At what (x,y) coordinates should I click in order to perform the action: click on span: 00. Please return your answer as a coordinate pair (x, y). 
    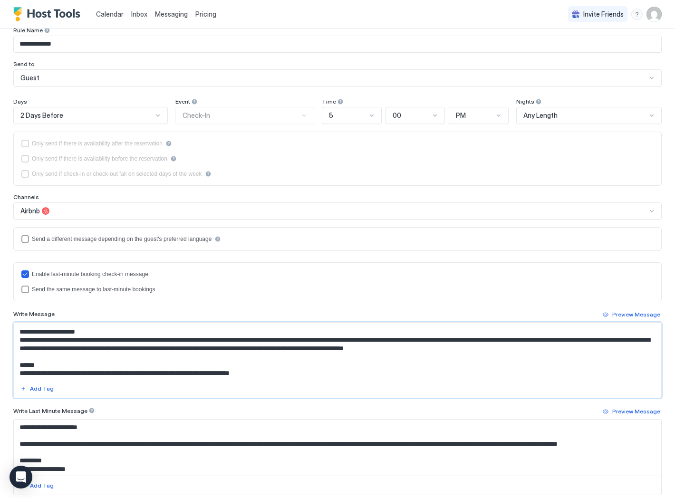
    Looking at the image, I should click on (397, 116).